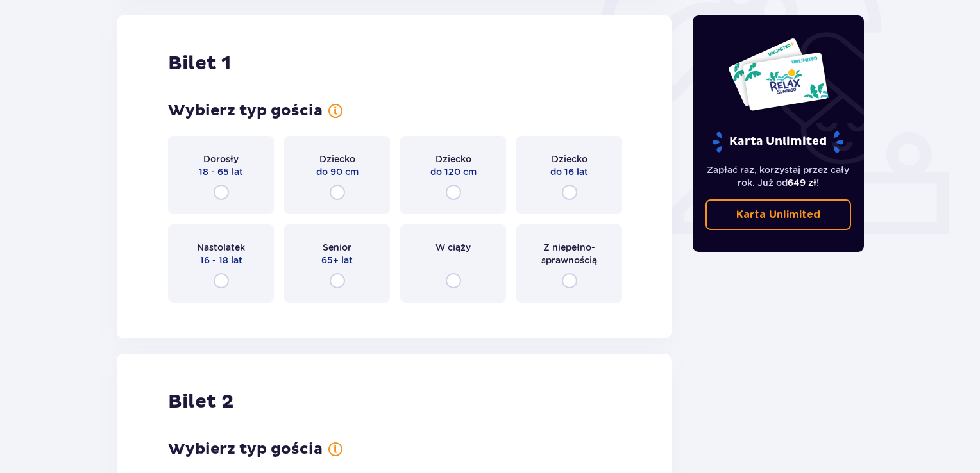 Image resolution: width=980 pixels, height=473 pixels. What do you see at coordinates (779, 215) in the screenshot?
I see `a: Karta Unlimited` at bounding box center [779, 215].